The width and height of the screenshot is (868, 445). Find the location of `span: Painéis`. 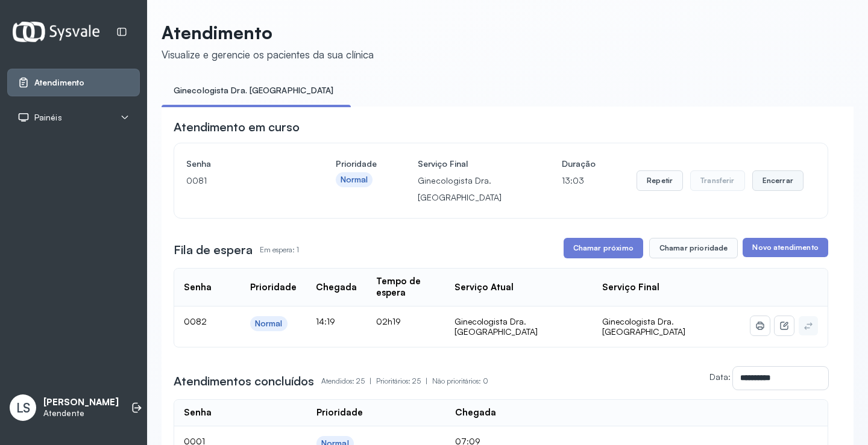

span: Painéis is located at coordinates (49, 117).